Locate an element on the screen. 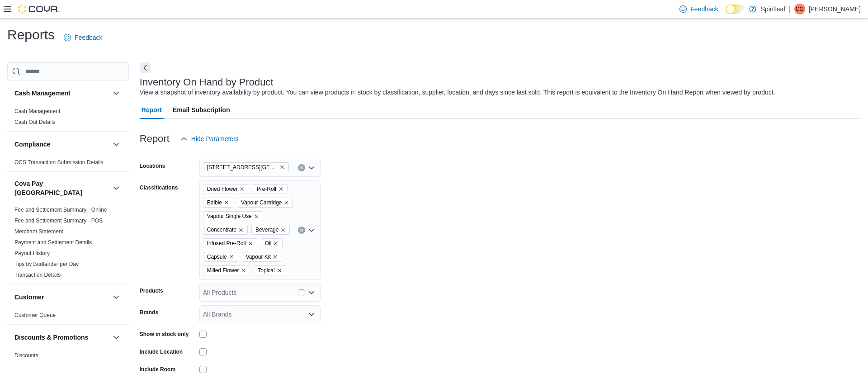 The image size is (868, 374). a: Cash Management is located at coordinates (37, 111).